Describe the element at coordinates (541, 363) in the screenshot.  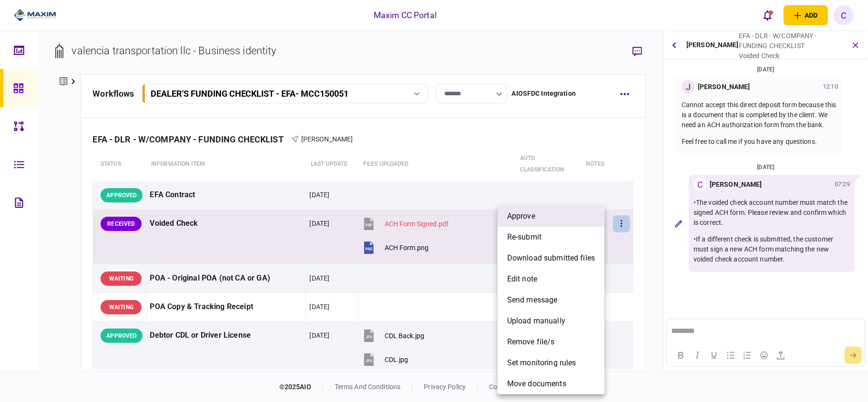
I see `span: set monitoring rules` at that location.